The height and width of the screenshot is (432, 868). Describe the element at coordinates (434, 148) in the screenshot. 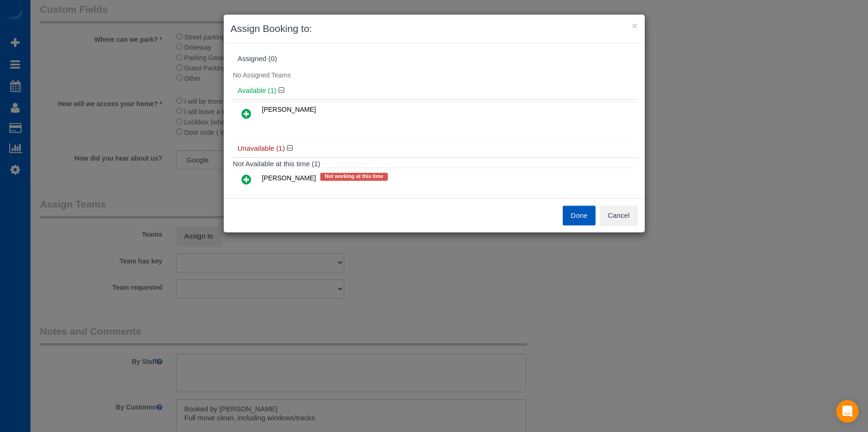

I see `h4: Unavailable (1)` at that location.